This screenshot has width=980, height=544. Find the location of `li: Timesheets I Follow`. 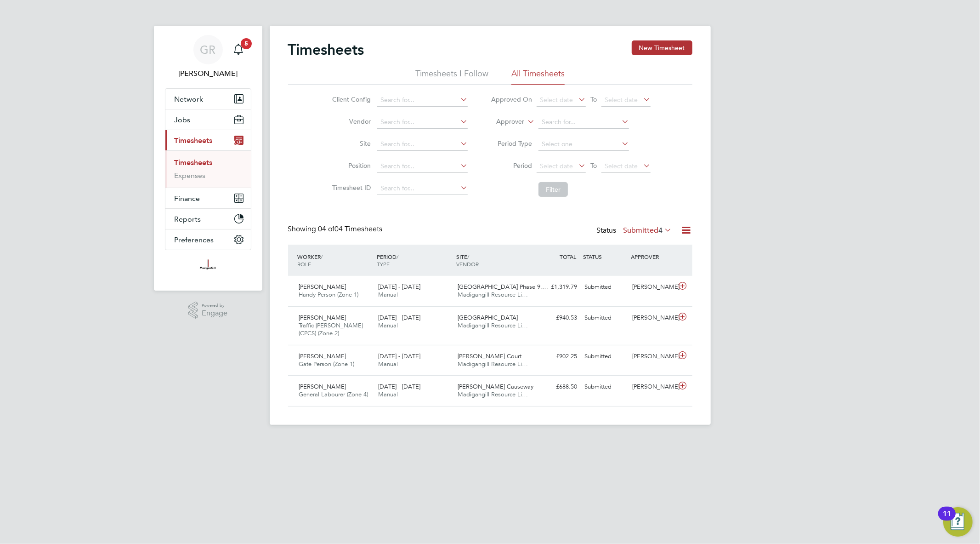

li: Timesheets I Follow is located at coordinates (452, 76).